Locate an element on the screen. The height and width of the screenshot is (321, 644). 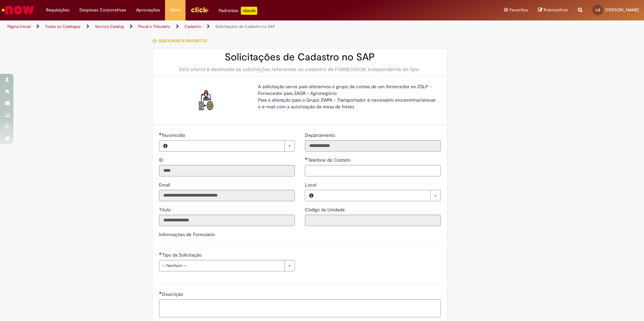
span: Favoritos is located at coordinates (519, 10).